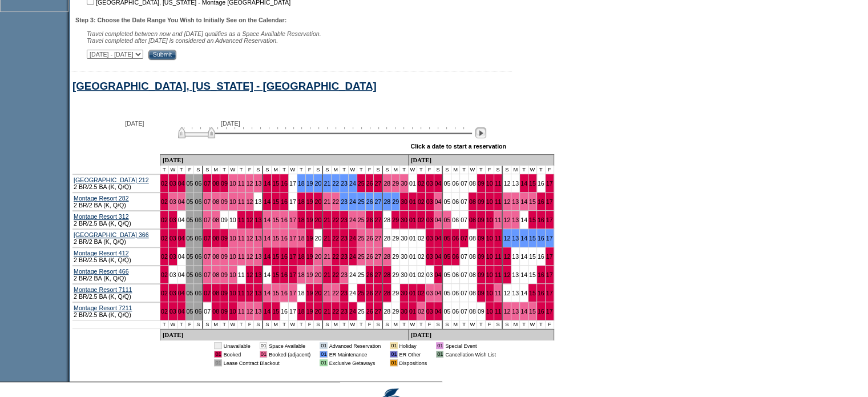  What do you see at coordinates (101, 198) in the screenshot?
I see `a: Montage Resort 282` at bounding box center [101, 198].